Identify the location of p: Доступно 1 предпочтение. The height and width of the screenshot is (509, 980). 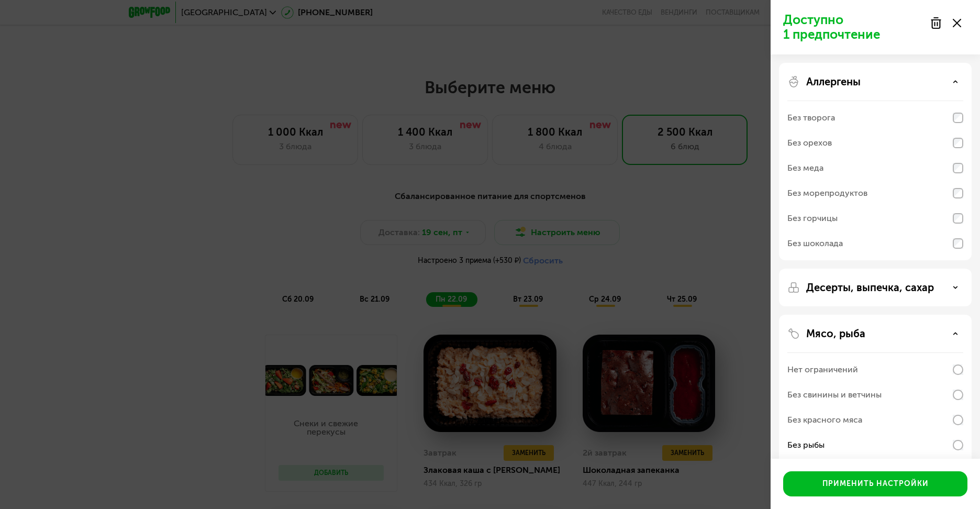
(853, 28).